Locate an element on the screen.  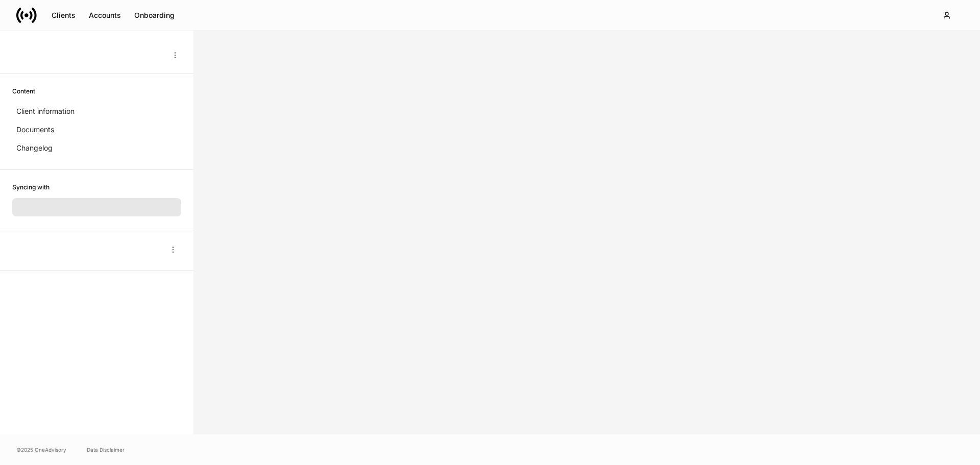
span: © 2025 OneAdvisory is located at coordinates (41, 449).